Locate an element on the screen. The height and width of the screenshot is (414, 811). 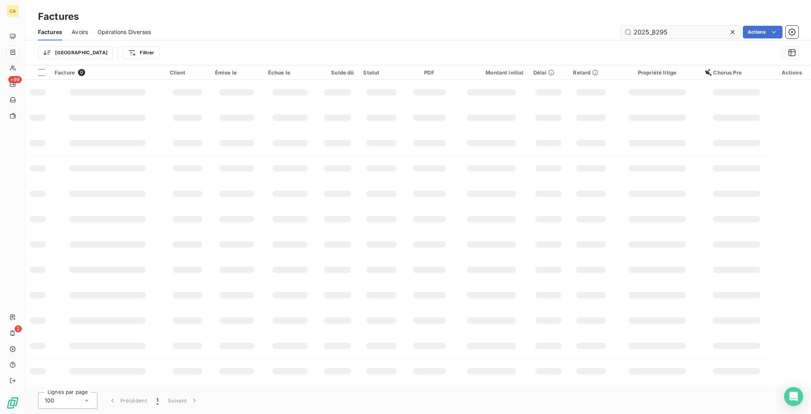
div: Client is located at coordinates (188, 72).